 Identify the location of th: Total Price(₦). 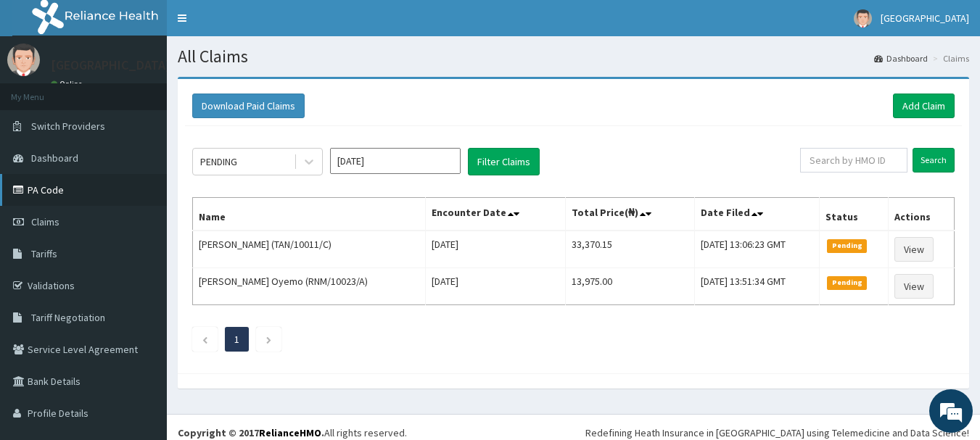
(630, 215).